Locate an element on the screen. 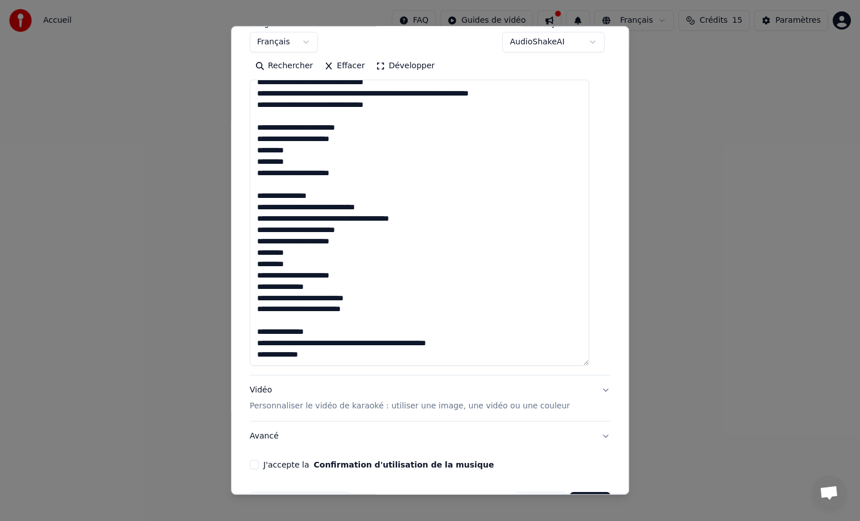  button: Développer is located at coordinates (405, 66).